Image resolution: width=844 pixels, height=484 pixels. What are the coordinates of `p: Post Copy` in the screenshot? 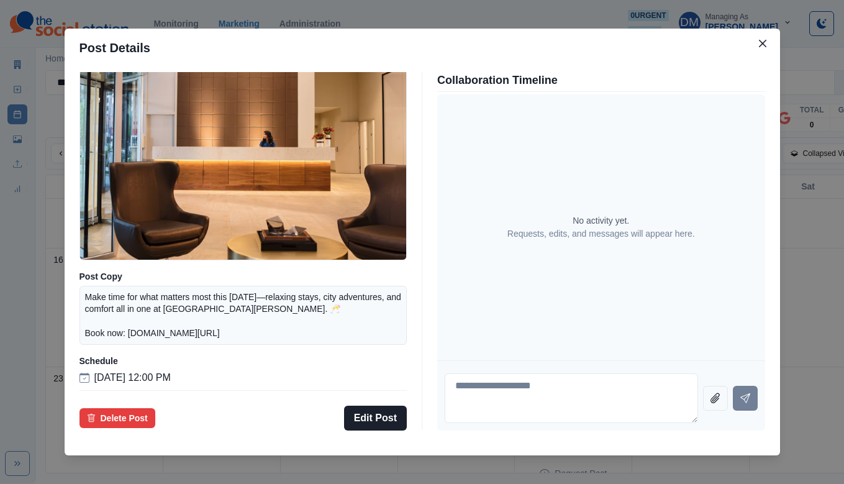 It's located at (243, 276).